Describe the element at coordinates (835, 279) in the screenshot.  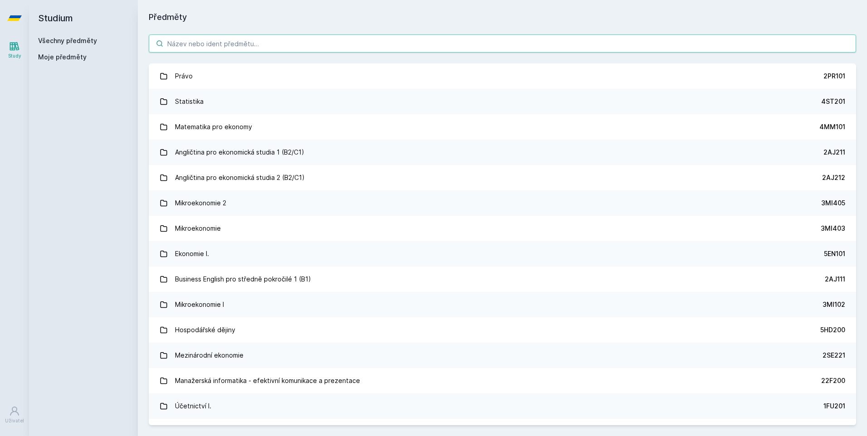
I see `div: 2AJ111` at that location.